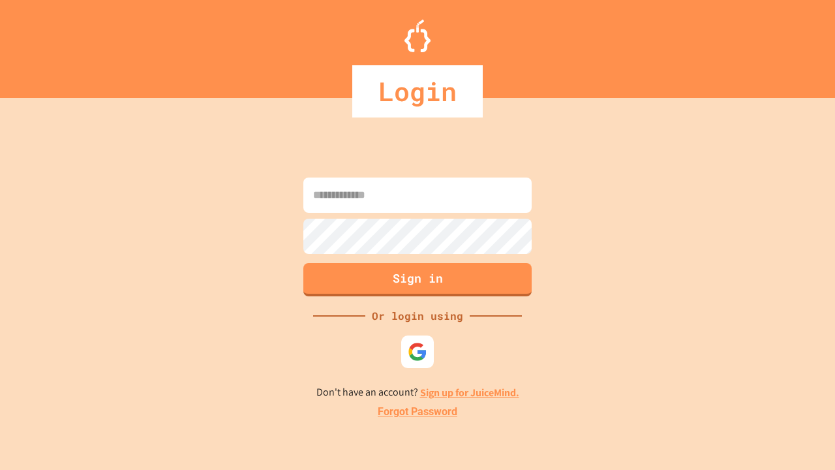  I want to click on img: Logo.svg, so click(418, 36).